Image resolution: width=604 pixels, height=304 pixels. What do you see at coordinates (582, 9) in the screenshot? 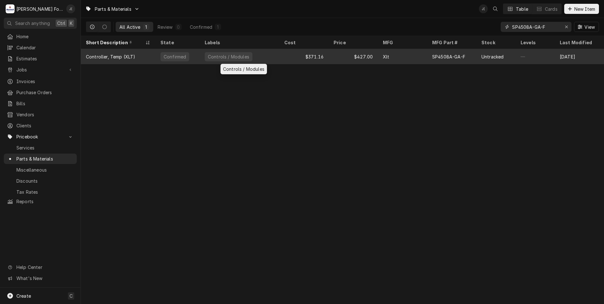
I see `button: New Item` at bounding box center [582, 9].